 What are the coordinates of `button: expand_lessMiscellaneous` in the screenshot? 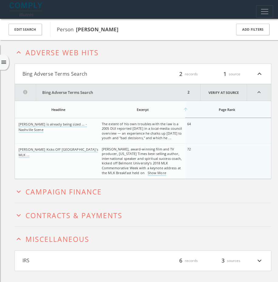 It's located at (143, 238).